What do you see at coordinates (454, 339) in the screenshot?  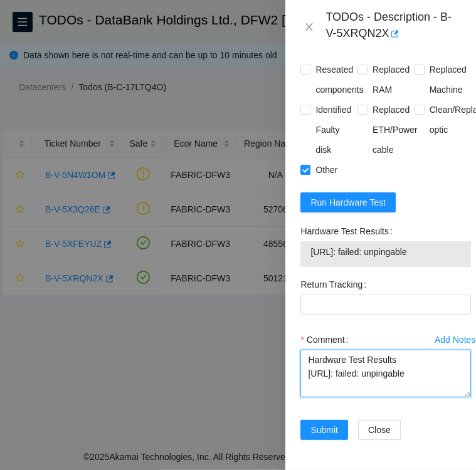 I see `button: Add Notes` at bounding box center [454, 339].